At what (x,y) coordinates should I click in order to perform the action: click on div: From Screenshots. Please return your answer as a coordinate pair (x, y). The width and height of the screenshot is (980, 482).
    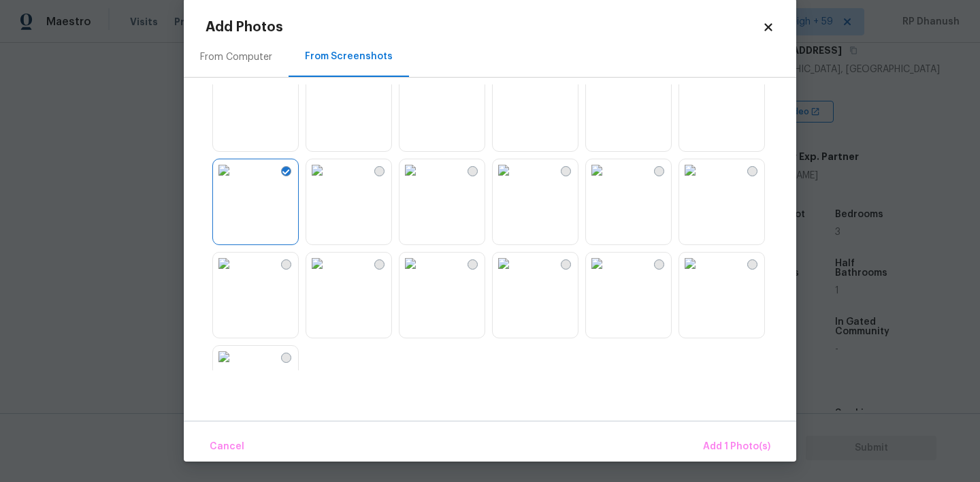
    Looking at the image, I should click on (348, 57).